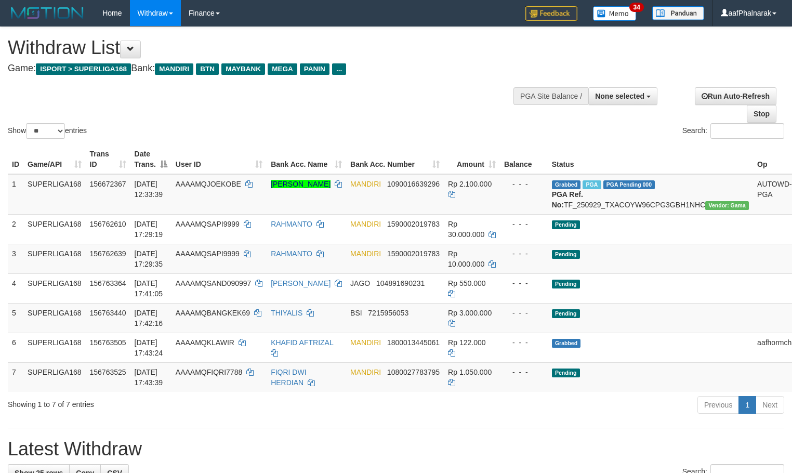 This screenshot has height=473, width=792. I want to click on th: Status, so click(650, 159).